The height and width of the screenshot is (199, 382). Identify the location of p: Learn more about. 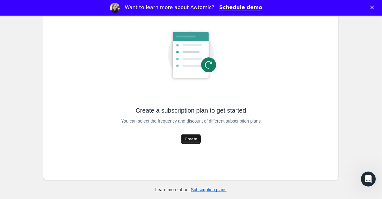
(191, 189).